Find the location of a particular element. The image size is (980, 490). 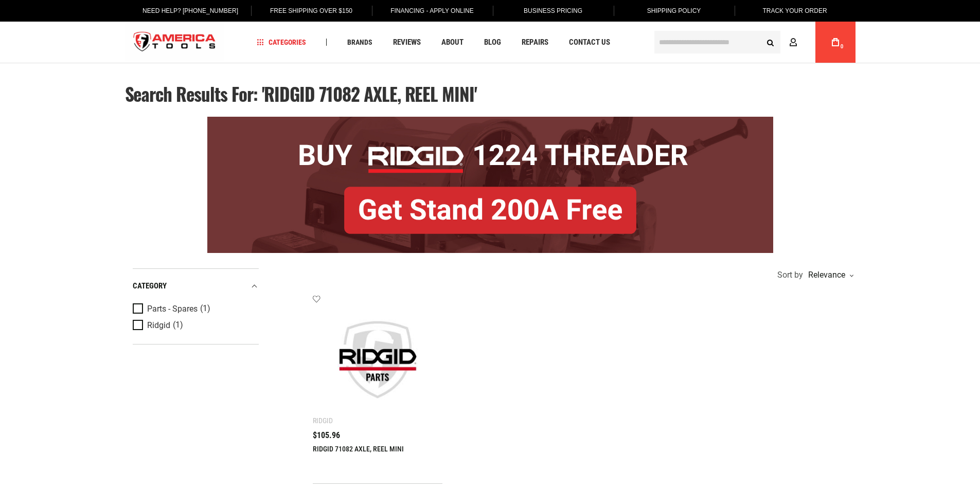

span: Repairs is located at coordinates (535, 42).